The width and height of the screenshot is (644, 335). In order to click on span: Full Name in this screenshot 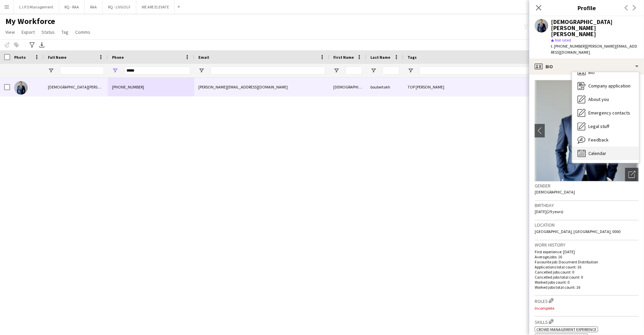, I will do `click(57, 57)`.